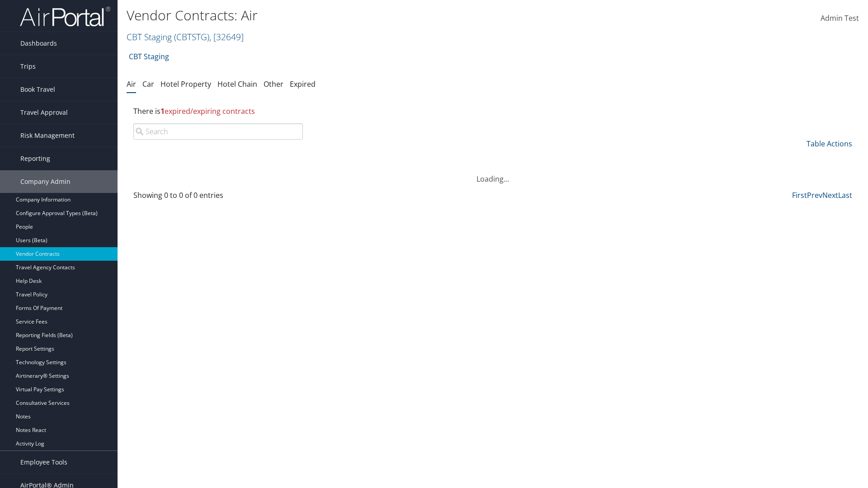 The height and width of the screenshot is (488, 868). What do you see at coordinates (44, 462) in the screenshot?
I see `span: Employee Tools` at bounding box center [44, 462].